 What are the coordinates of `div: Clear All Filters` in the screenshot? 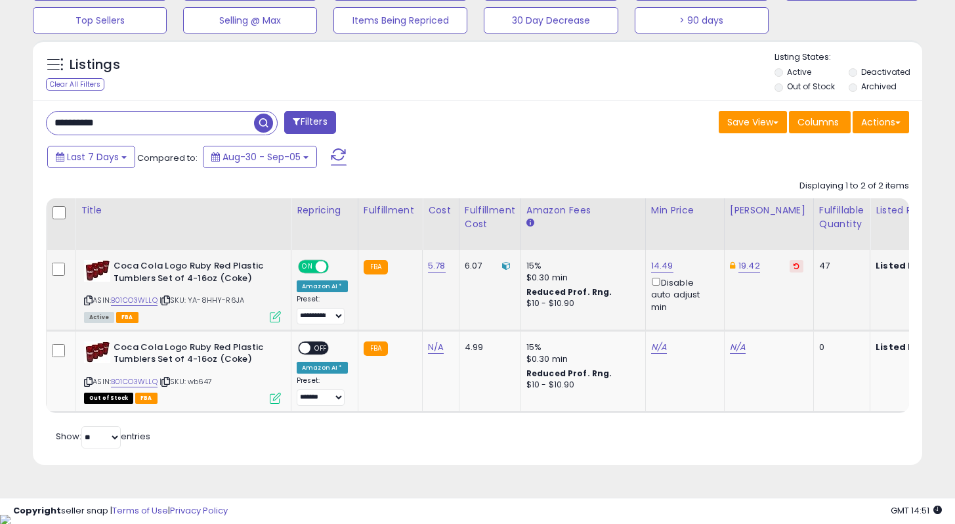 It's located at (75, 84).